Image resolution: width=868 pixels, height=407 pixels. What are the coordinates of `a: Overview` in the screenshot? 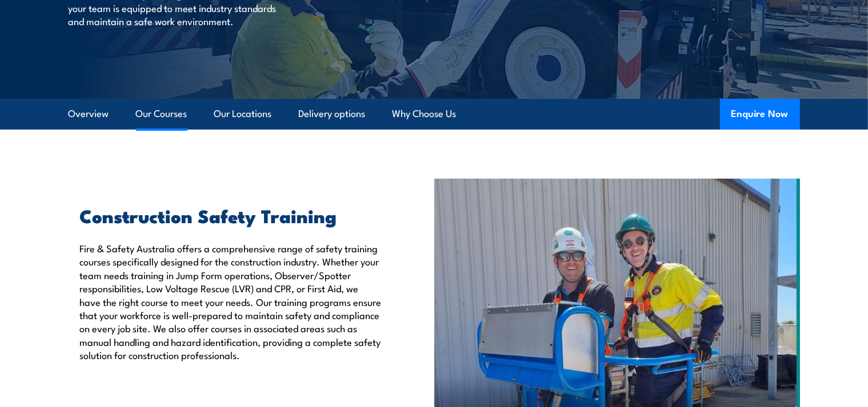 It's located at (88, 113).